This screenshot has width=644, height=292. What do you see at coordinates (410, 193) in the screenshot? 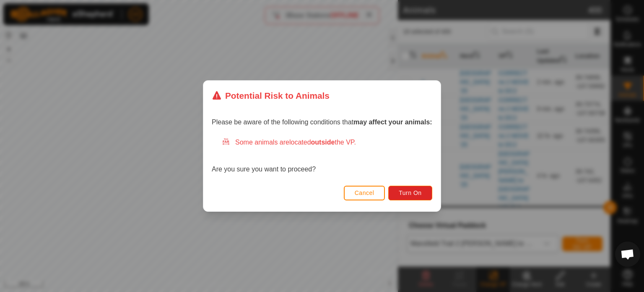
I see `button: Turn On` at bounding box center [410, 193].